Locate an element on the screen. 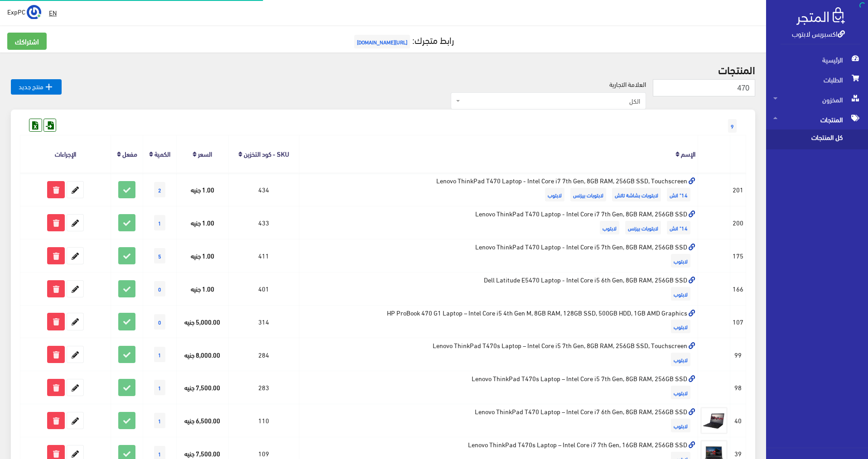 The height and width of the screenshot is (459, 868). td: HP ProBook 470 G1 Laptop – Intel Core i5 4th Gen M, 8GB RAM, 128GB SSD, 500GB HDD, 1GB AMD Graphics is located at coordinates (499, 322).